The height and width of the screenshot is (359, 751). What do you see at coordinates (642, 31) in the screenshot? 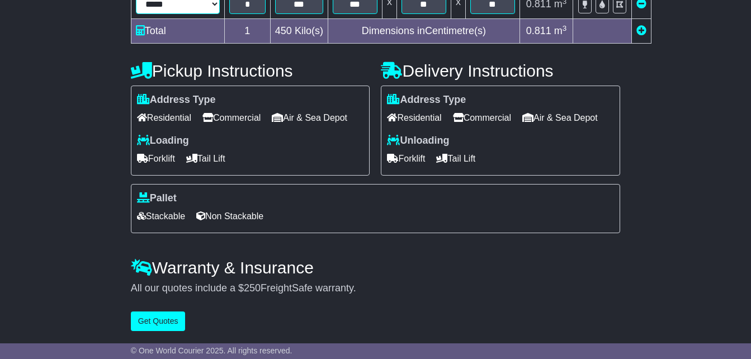
I see `a: Add new item` at bounding box center [642, 31].